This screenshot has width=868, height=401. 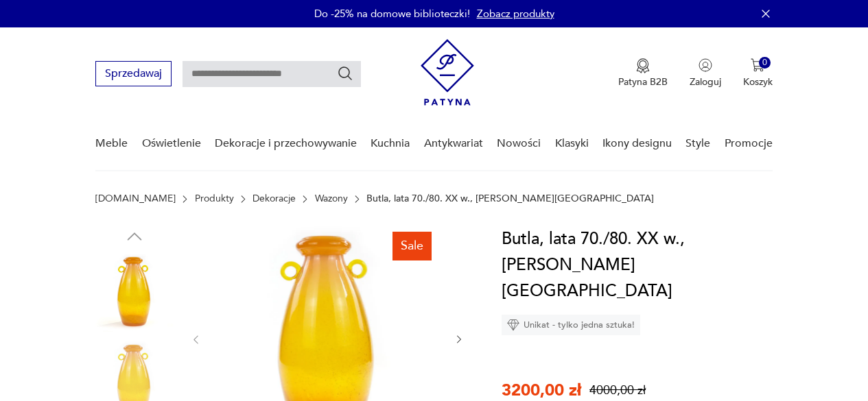 I want to click on a: Wazony, so click(x=331, y=199).